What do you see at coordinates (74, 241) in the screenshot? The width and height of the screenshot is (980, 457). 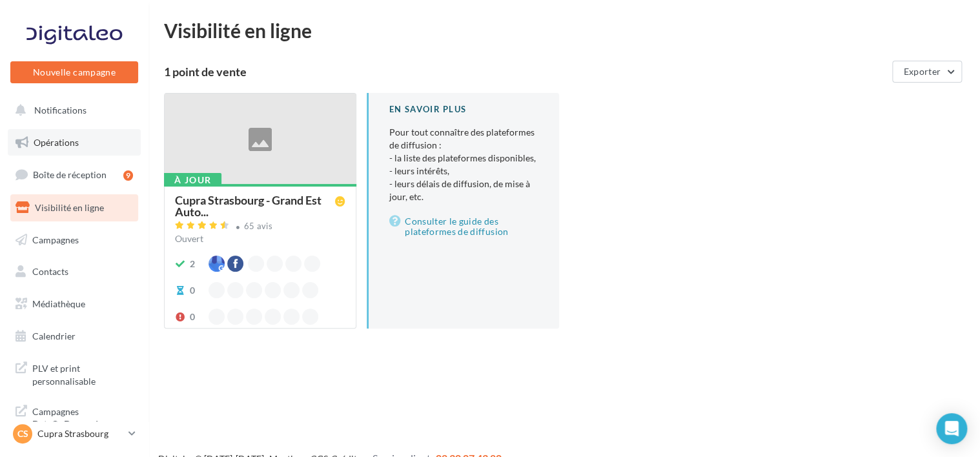 I see `a: Campagnes` at bounding box center [74, 241].